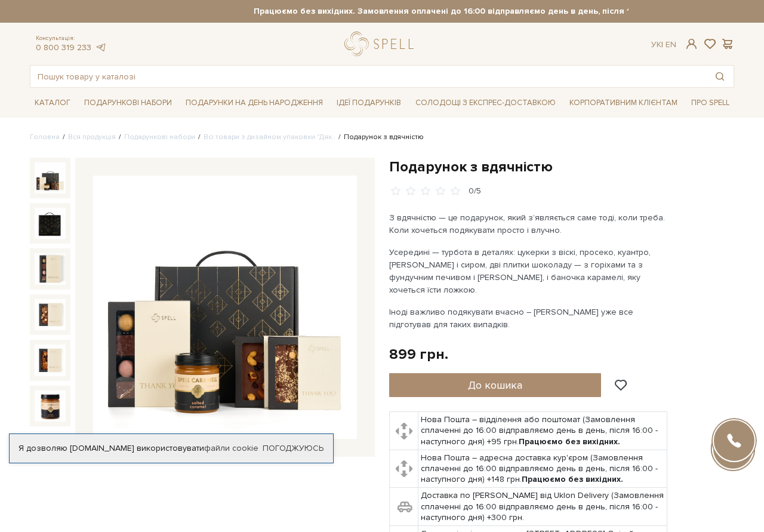 This screenshot has width=764, height=532. What do you see at coordinates (382, 44) in the screenshot?
I see `a: logo` at bounding box center [382, 44].